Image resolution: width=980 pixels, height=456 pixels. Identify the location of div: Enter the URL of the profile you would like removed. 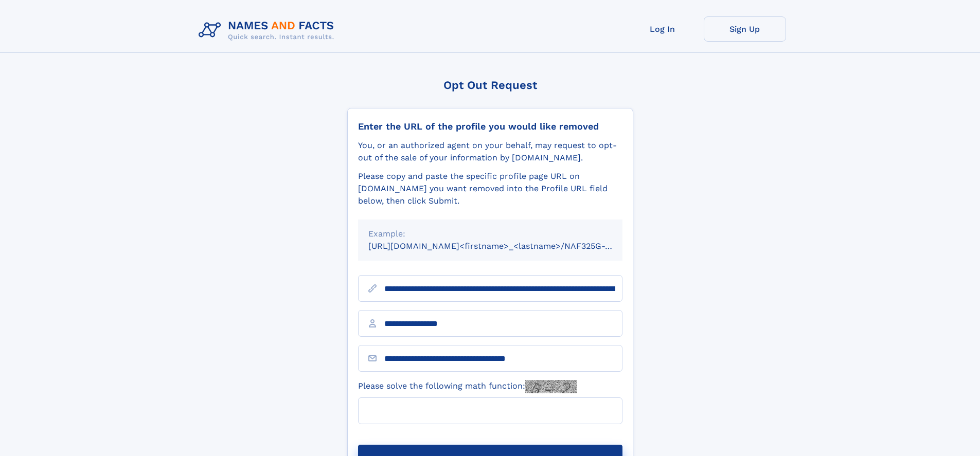
(490, 126).